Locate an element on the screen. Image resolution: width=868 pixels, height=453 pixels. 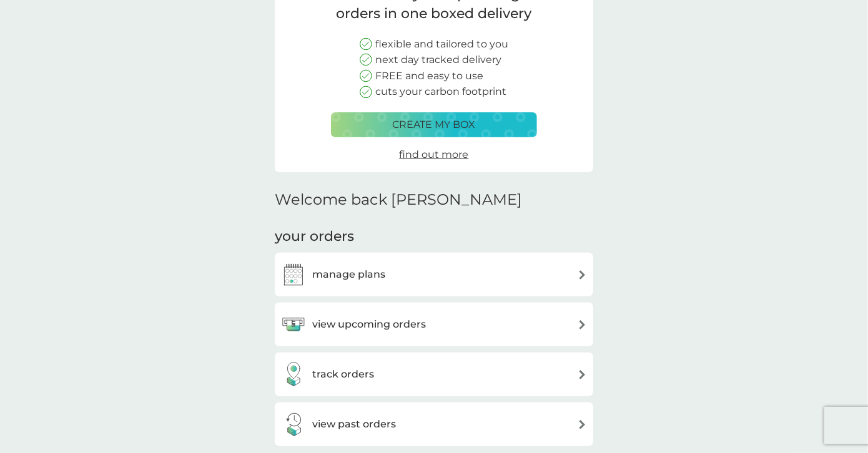
p: create my box is located at coordinates (434, 125).